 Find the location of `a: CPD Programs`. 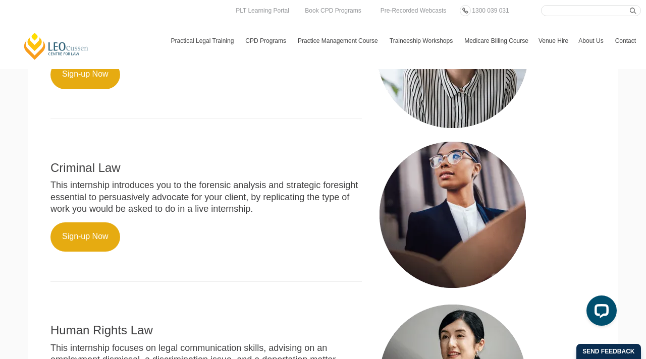

a: CPD Programs is located at coordinates (267, 41).